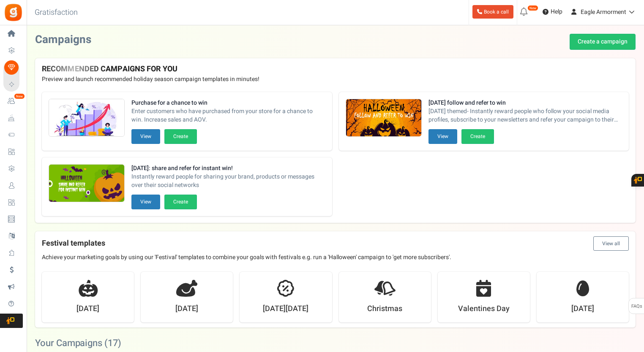 The height and width of the screenshot is (352, 644). What do you see at coordinates (493, 12) in the screenshot?
I see `a: Book a call` at bounding box center [493, 12].